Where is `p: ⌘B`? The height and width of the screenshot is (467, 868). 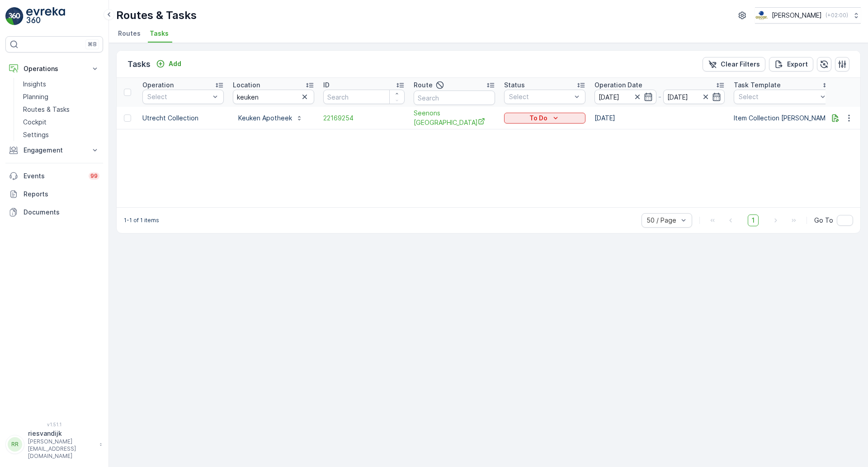 p: ⌘B is located at coordinates (92, 44).